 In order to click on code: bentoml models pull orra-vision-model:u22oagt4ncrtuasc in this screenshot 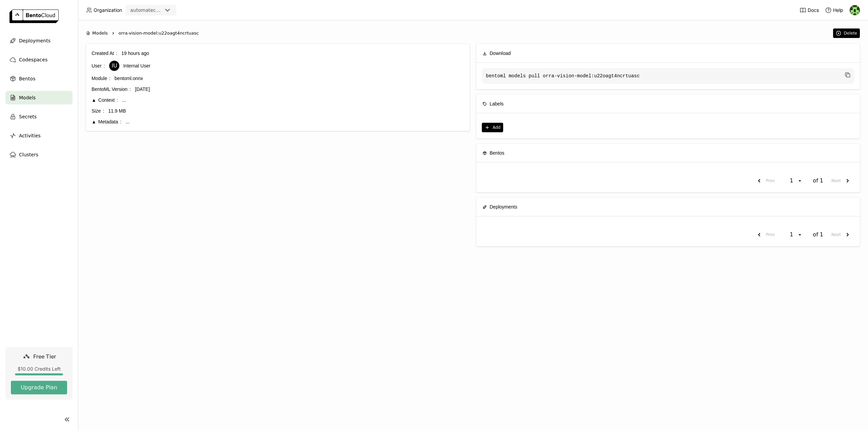, I will do `click(669, 76)`.